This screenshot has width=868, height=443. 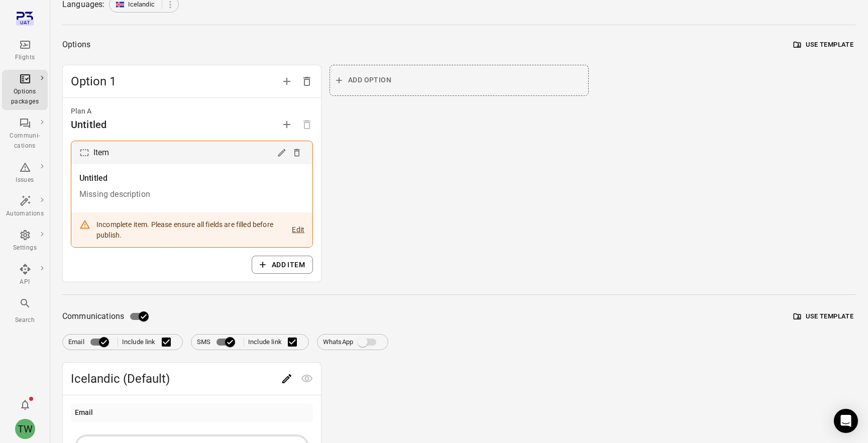 What do you see at coordinates (287, 378) in the screenshot?
I see `span: Edit` at bounding box center [287, 378].